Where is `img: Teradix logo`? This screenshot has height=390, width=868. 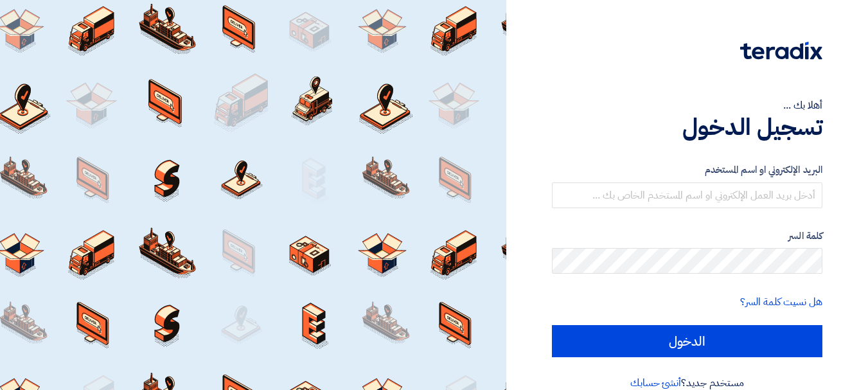
img: Teradix logo is located at coordinates (781, 51).